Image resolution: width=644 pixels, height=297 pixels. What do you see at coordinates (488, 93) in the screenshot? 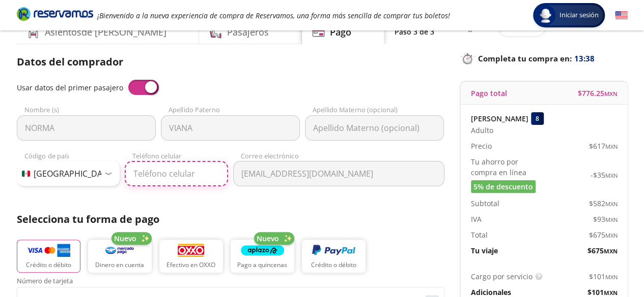
I see `p: Pago total` at bounding box center [488, 93].